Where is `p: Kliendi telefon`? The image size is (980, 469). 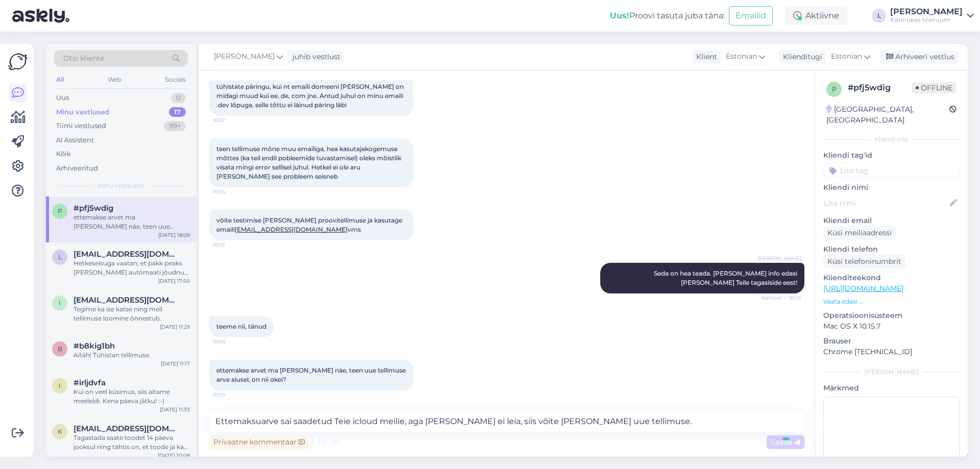
p: Kliendi telefon is located at coordinates (891, 249).